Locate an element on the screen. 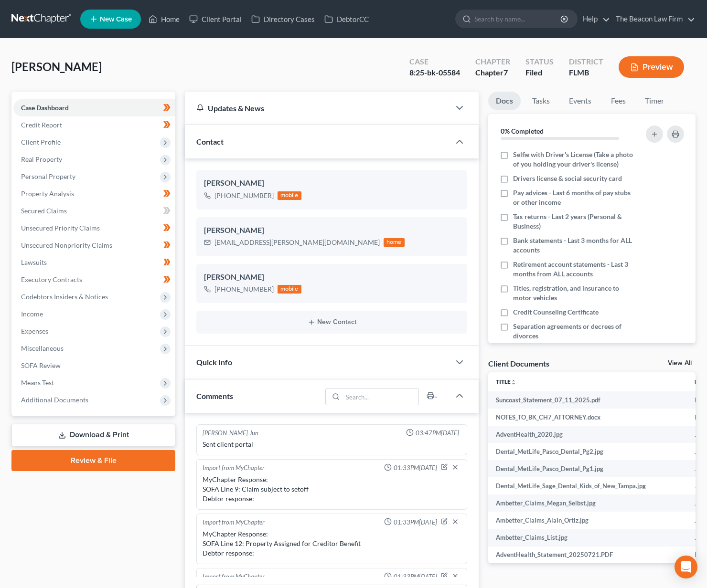 The height and width of the screenshot is (588, 707). div: Case is located at coordinates (435, 62).